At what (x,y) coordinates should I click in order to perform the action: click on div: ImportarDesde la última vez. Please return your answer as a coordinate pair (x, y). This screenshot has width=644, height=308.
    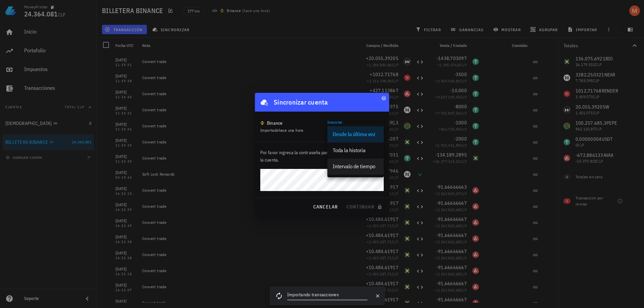
    Looking at the image, I should click on (356, 130).